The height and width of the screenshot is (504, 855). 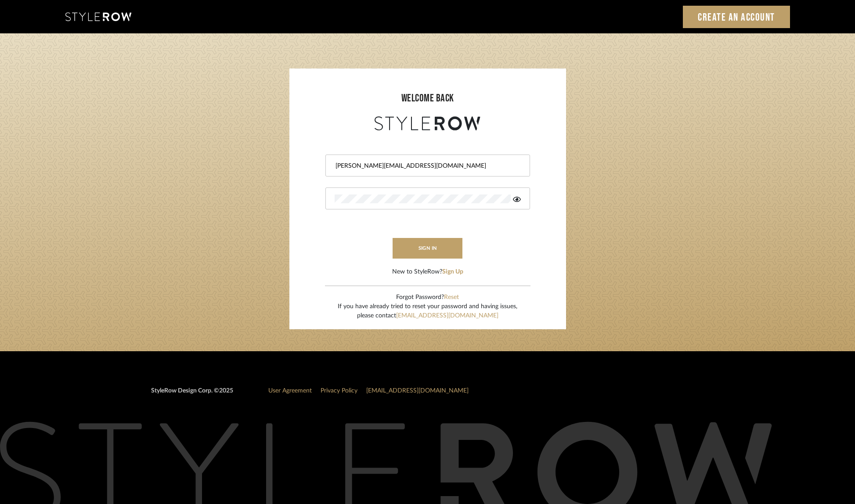 I want to click on div: Forgot Password?, so click(x=427, y=298).